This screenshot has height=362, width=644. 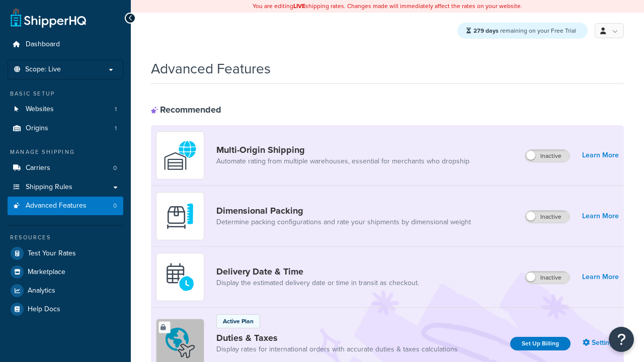 I want to click on span: Websites, so click(x=40, y=109).